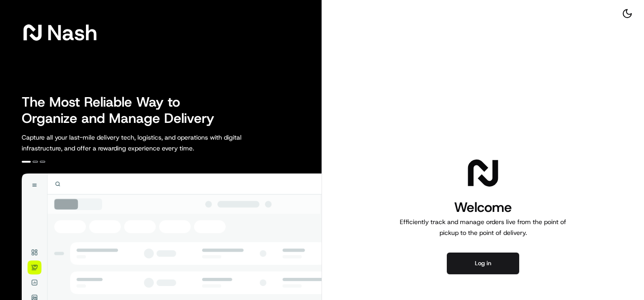 This screenshot has width=644, height=300. Describe the element at coordinates (123, 110) in the screenshot. I see `h2: The Most Reliable Way to Organize and Manage Delivery` at that location.